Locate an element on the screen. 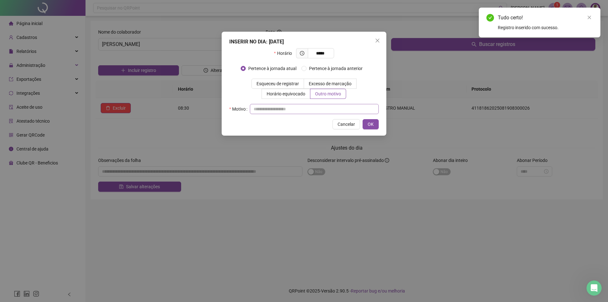 The width and height of the screenshot is (608, 302). span: Outro motivo is located at coordinates (328, 94).